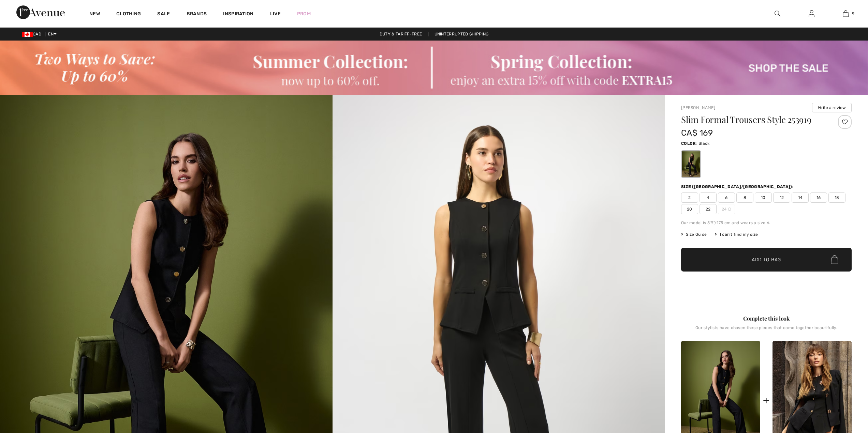  Describe the element at coordinates (834, 260) in the screenshot. I see `img: Bag.svg` at that location.